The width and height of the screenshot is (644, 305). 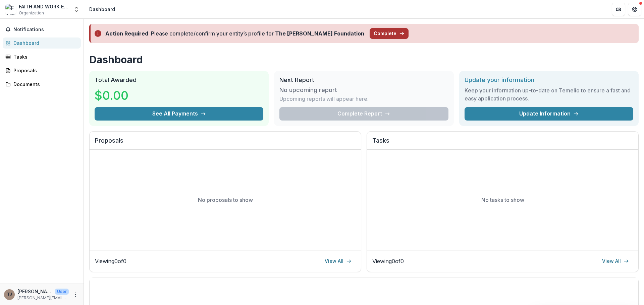 I want to click on p: No tasks to show, so click(x=502, y=200).